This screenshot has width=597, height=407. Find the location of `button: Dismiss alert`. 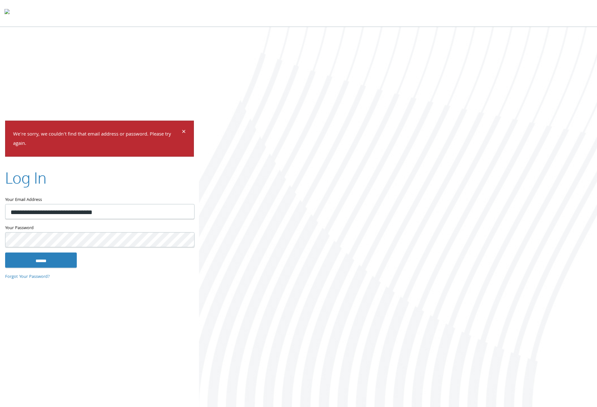

button: Dismiss alert is located at coordinates (184, 133).